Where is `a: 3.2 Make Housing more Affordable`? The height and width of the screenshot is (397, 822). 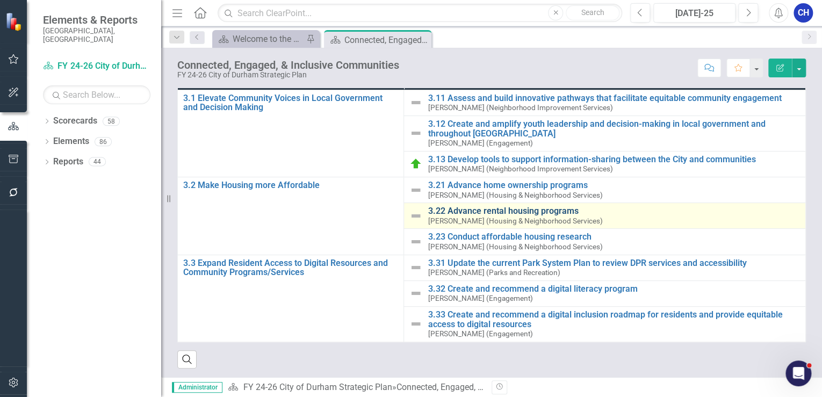
a: 3.2 Make Housing more Affordable is located at coordinates (291, 185).